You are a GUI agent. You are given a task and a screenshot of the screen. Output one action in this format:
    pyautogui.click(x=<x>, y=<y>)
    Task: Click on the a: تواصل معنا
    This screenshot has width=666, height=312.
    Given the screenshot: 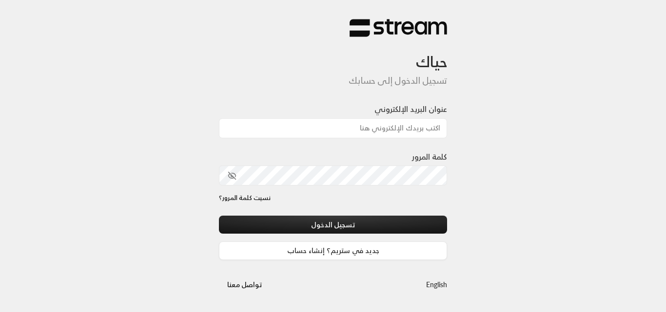 What is the action you would take?
    pyautogui.click(x=244, y=285)
    